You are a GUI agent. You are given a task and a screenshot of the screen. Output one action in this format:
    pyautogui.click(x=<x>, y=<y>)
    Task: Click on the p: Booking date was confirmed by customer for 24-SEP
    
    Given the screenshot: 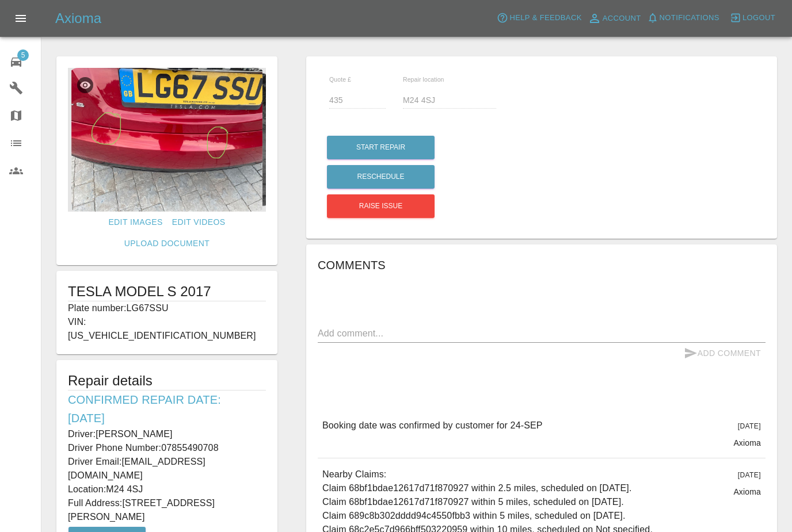 What is the action you would take?
    pyautogui.click(x=432, y=426)
    